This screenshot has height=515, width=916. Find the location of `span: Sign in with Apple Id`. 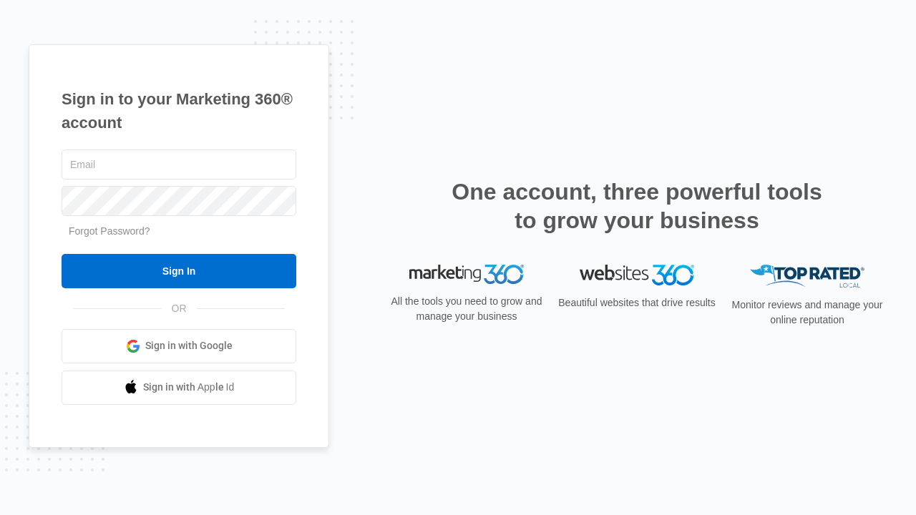

span: Sign in with Apple Id is located at coordinates (189, 387).